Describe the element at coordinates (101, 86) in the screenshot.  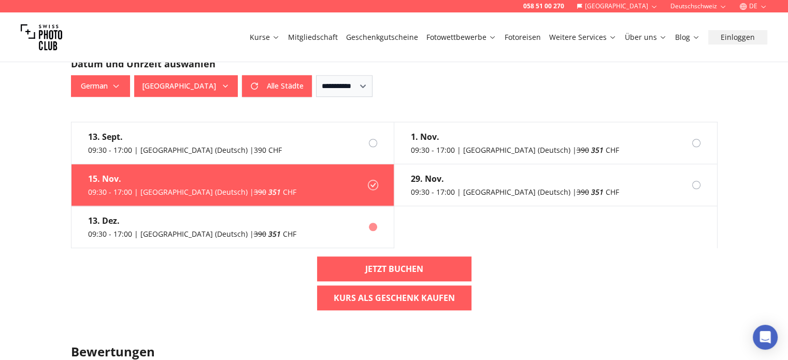
I see `button: German` at that location.